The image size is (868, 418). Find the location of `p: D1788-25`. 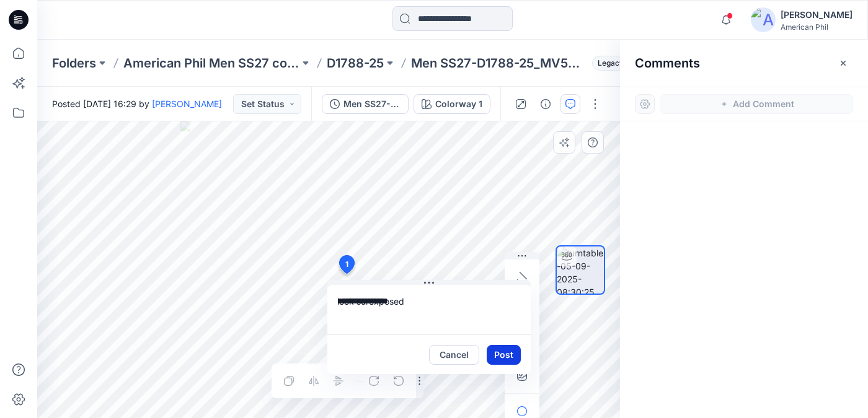

p: D1788-25 is located at coordinates (355, 63).